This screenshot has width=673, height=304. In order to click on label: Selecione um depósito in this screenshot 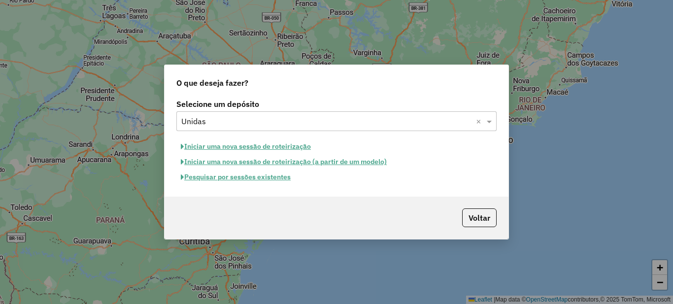, I will do `click(337, 104)`.